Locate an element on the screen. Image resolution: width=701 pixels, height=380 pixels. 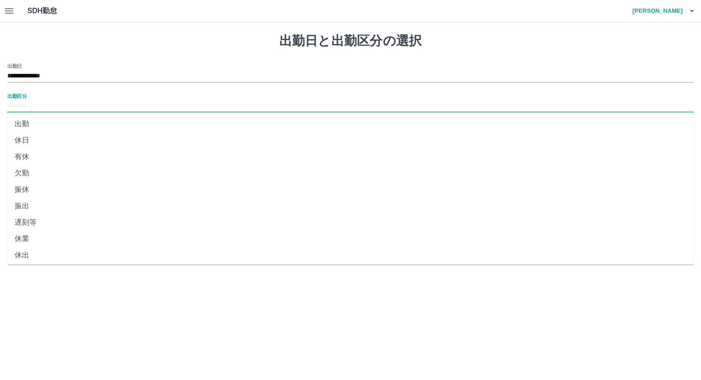
li: 休出 is located at coordinates (350, 255).